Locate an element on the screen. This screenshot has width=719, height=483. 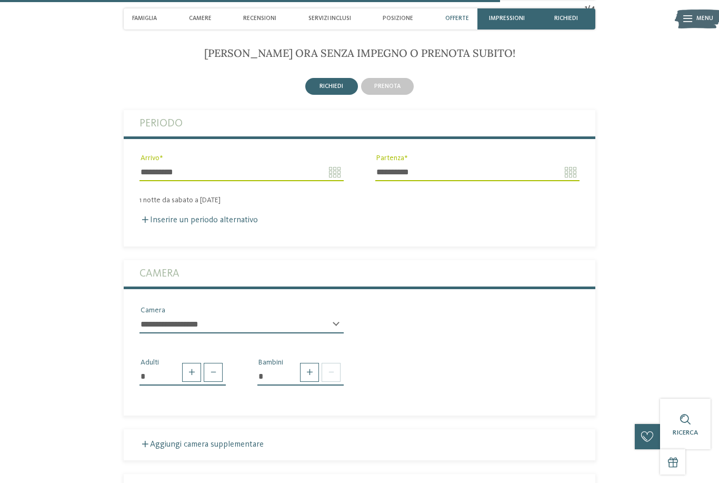
span: Impressioni is located at coordinates (507, 18).